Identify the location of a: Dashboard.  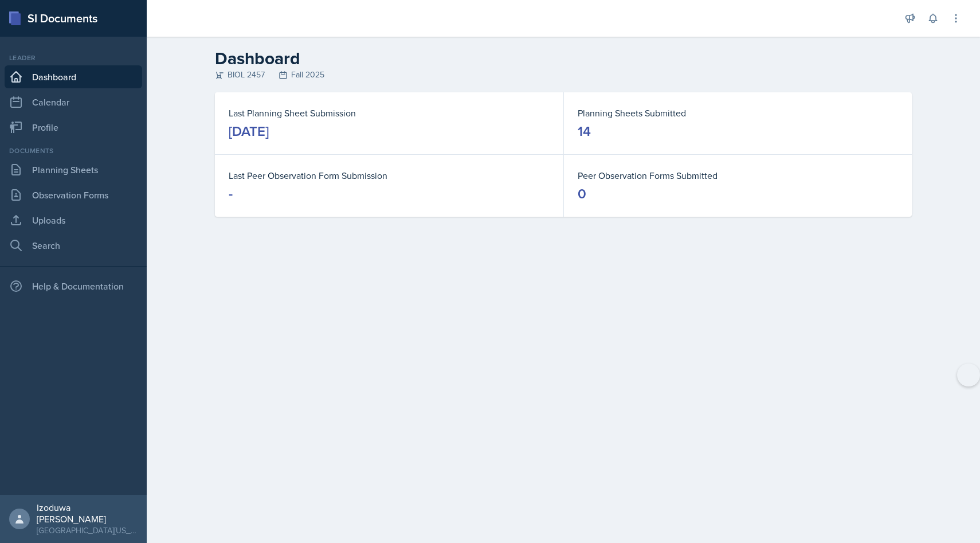
(74, 77).